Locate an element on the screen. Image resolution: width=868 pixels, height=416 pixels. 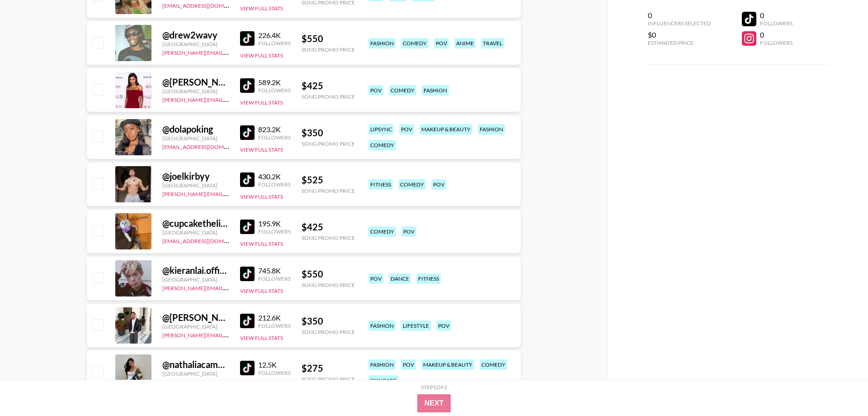
div: @ nathaliacamposofficial is located at coordinates (196, 364).